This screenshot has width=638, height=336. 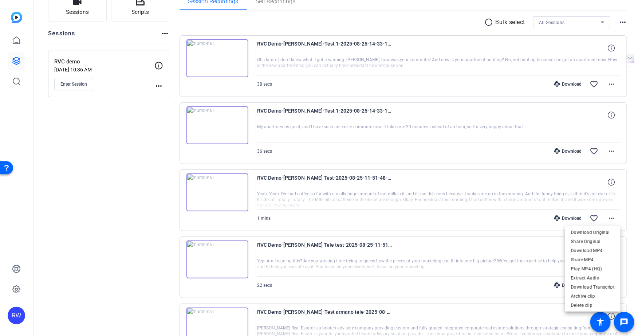 I want to click on span: Share MP4, so click(x=593, y=259).